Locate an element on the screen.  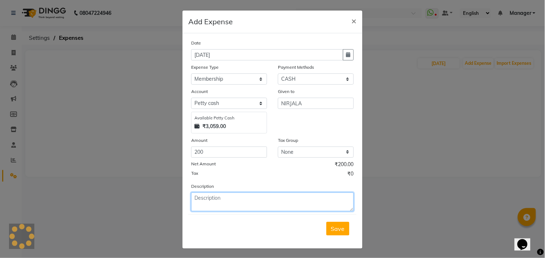
h5: Add Expense is located at coordinates (210, 22).